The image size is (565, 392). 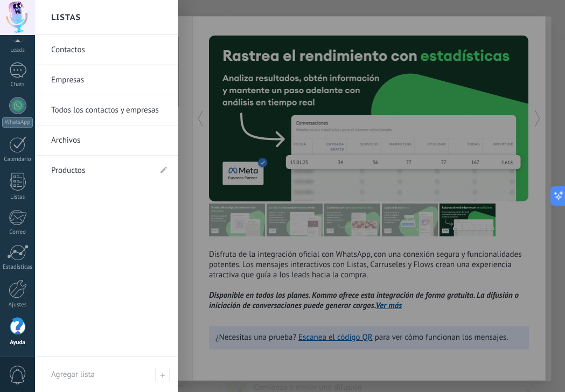 What do you see at coordinates (18, 197) in the screenshot?
I see `div: Listas` at bounding box center [18, 197].